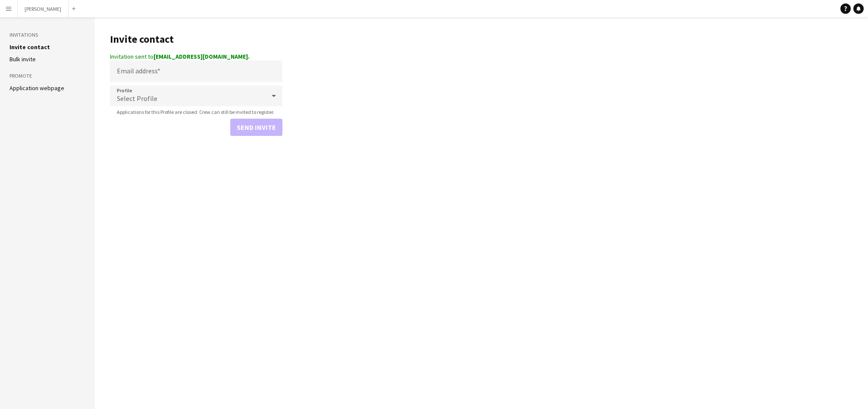 This screenshot has height=409, width=868. Describe the element at coordinates (48, 76) in the screenshot. I see `h3: Promote` at that location.